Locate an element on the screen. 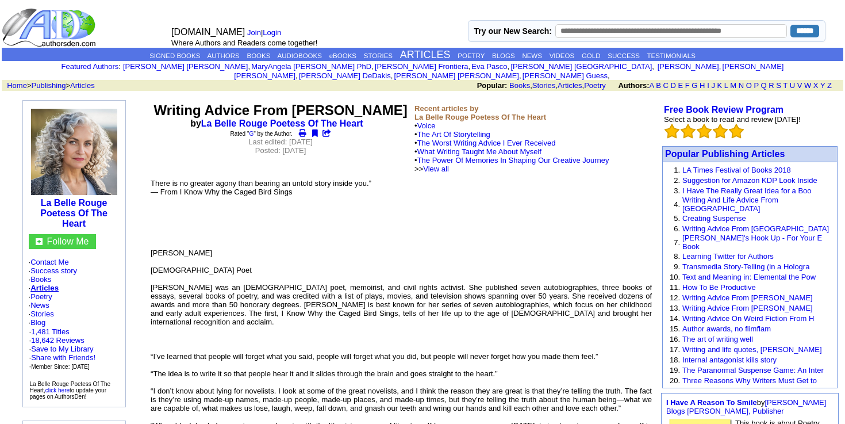 This screenshot has height=424, width=845. a: Contact Me is located at coordinates (49, 262).